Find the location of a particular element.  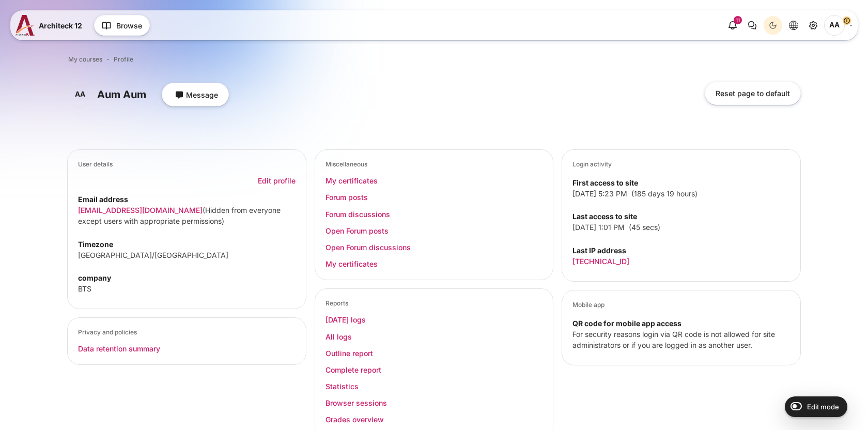

a: Profile is located at coordinates (123, 59).